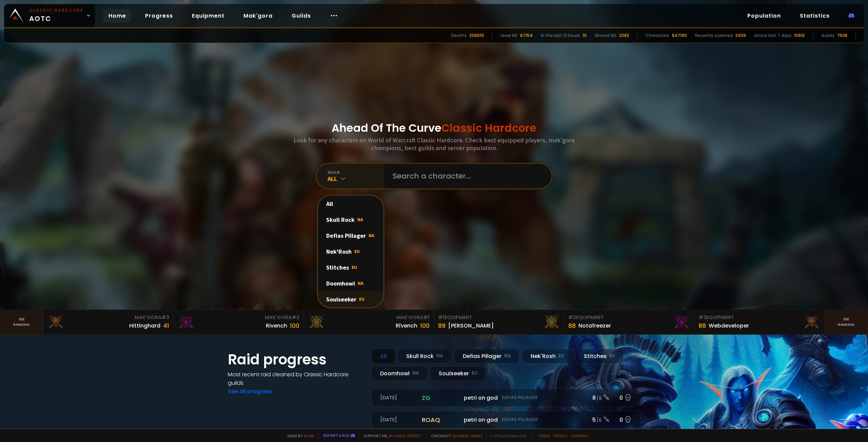  Describe the element at coordinates (454, 436) in the screenshot. I see `span: Checkout` at that location.